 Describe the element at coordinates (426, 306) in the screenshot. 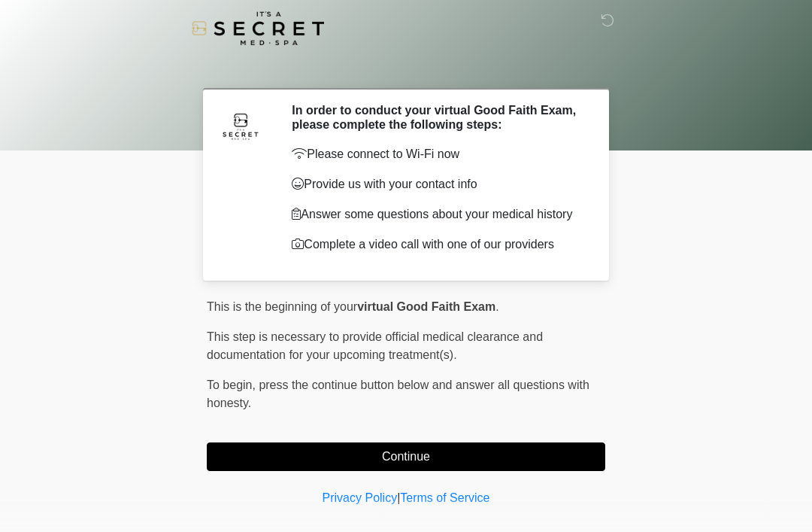

I see `strong: virtual Good Faith Exam` at that location.